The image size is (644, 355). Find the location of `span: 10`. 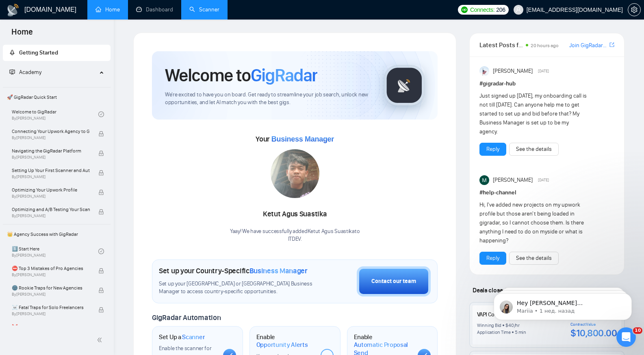

span: 10 is located at coordinates (638, 331).